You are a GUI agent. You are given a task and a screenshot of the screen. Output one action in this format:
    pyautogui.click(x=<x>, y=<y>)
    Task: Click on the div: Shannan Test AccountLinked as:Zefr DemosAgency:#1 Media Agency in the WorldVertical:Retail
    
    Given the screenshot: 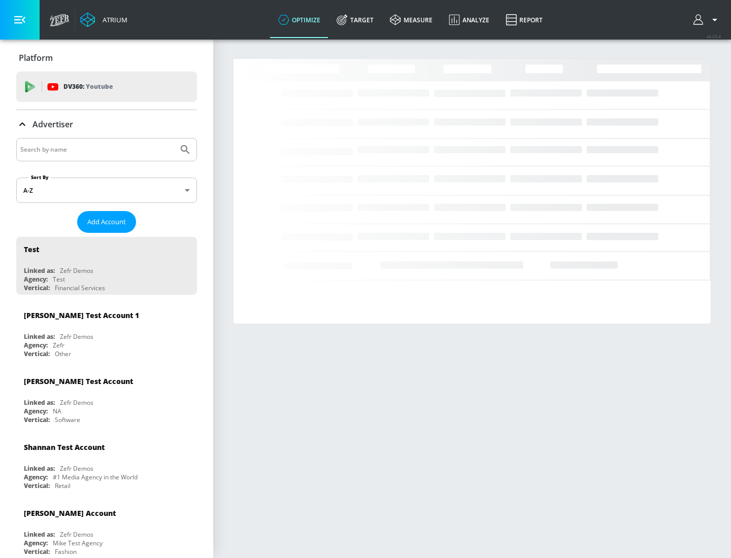 What is the action you would take?
    pyautogui.click(x=107, y=464)
    